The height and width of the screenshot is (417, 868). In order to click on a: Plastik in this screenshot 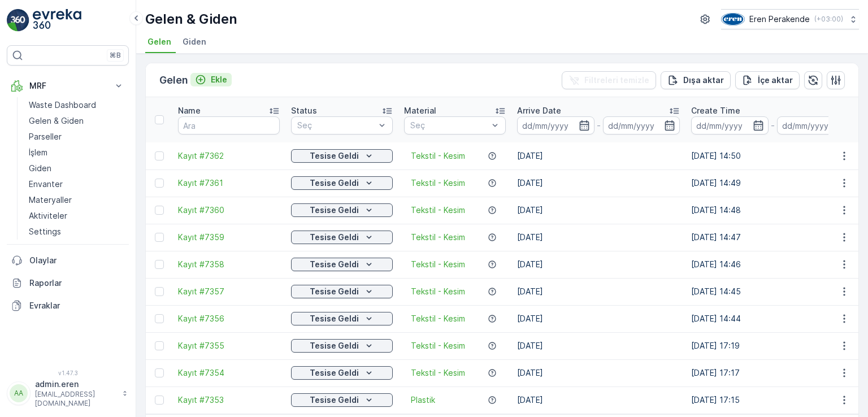, I will do `click(423, 400)`.